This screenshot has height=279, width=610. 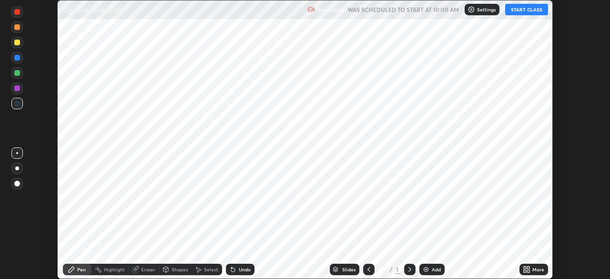 What do you see at coordinates (472, 10) in the screenshot?
I see `img: class-settings-icons` at bounding box center [472, 10].